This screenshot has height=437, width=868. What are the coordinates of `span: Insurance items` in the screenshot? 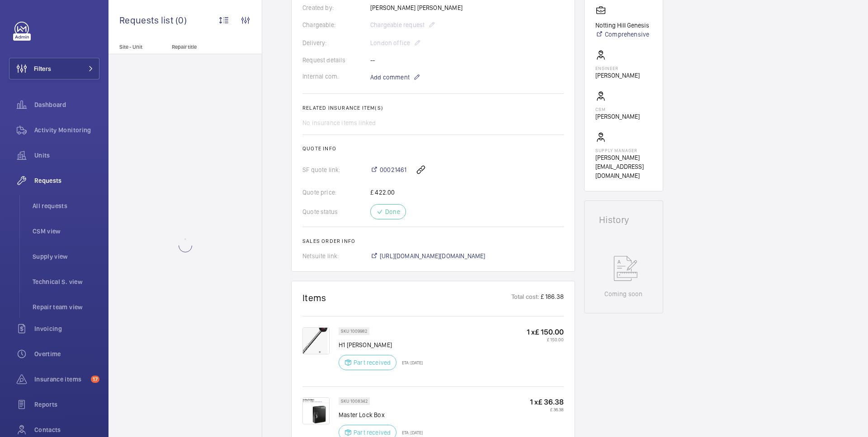 It's located at (61, 379).